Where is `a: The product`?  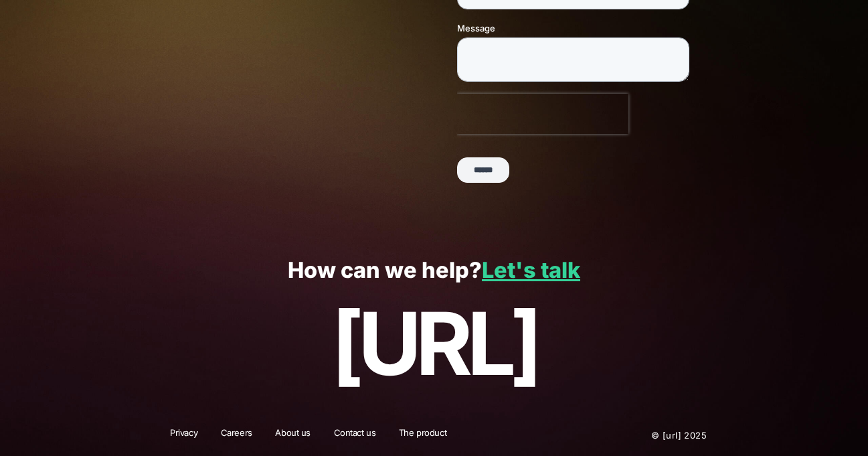 a: The product is located at coordinates (422, 436).